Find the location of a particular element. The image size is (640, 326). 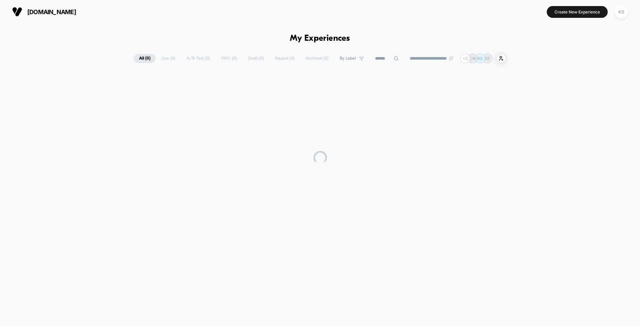

img: end is located at coordinates (451, 58).